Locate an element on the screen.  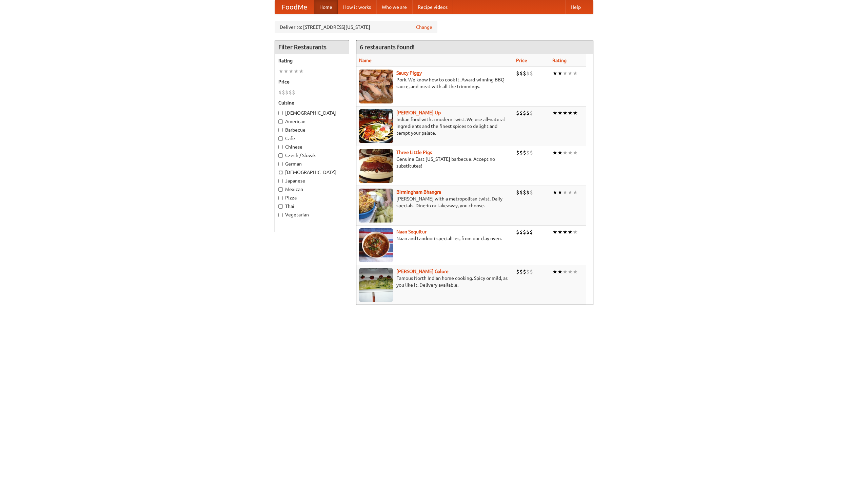
a: Name is located at coordinates (365, 60).